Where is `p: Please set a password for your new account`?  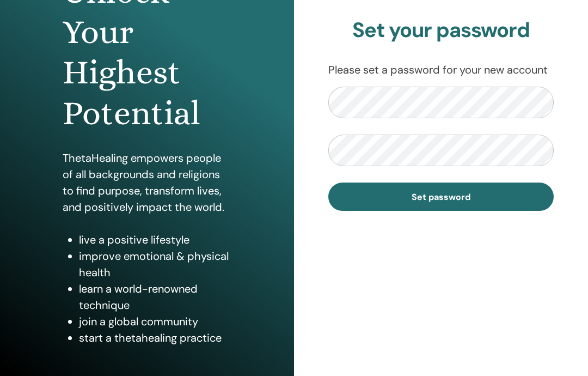 p: Please set a password for your new account is located at coordinates (441, 70).